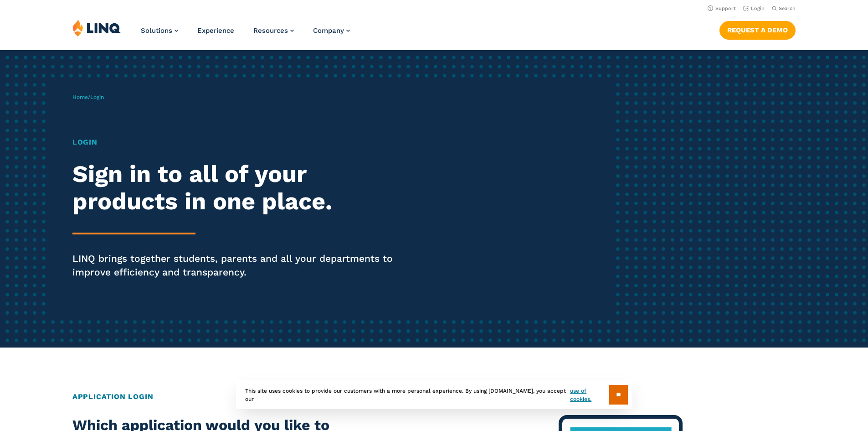  What do you see at coordinates (245, 34) in the screenshot?
I see `nav: Primary Navigation` at bounding box center [245, 34].